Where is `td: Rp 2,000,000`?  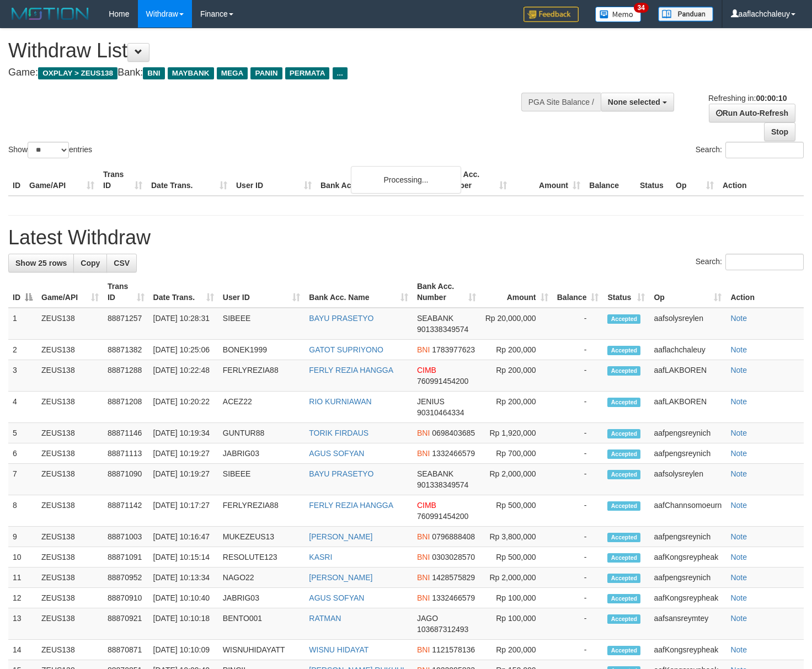 td: Rp 2,000,000 is located at coordinates (516, 577).